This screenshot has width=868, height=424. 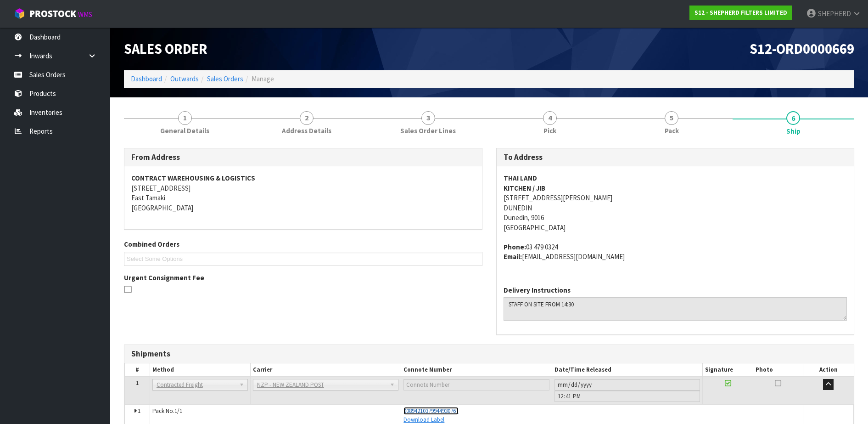 What do you see at coordinates (200, 370) in the screenshot?
I see `th: Method` at bounding box center [200, 370].